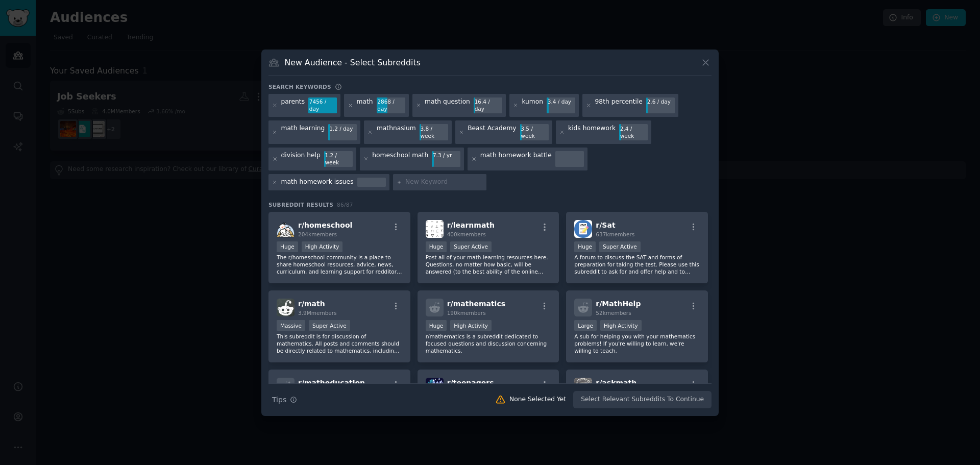 This screenshot has height=465, width=980. What do you see at coordinates (301, 159) in the screenshot?
I see `div: division help` at bounding box center [301, 159].